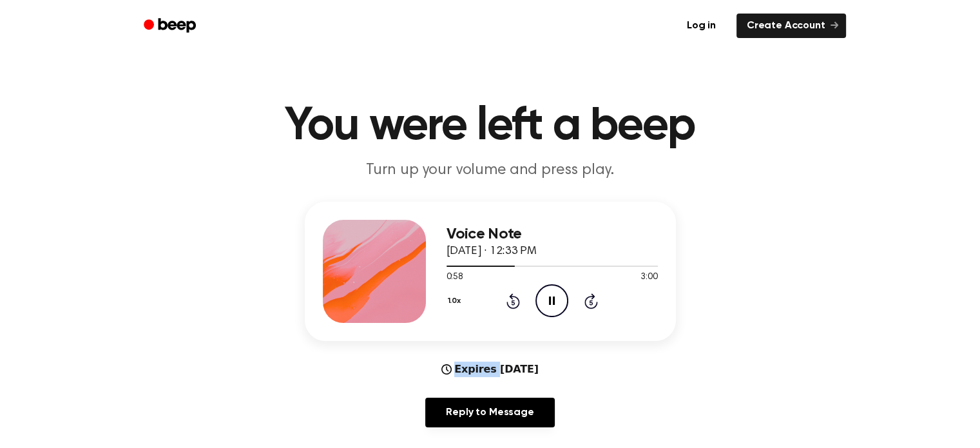  What do you see at coordinates (791, 26) in the screenshot?
I see `a: Create Account` at bounding box center [791, 26].